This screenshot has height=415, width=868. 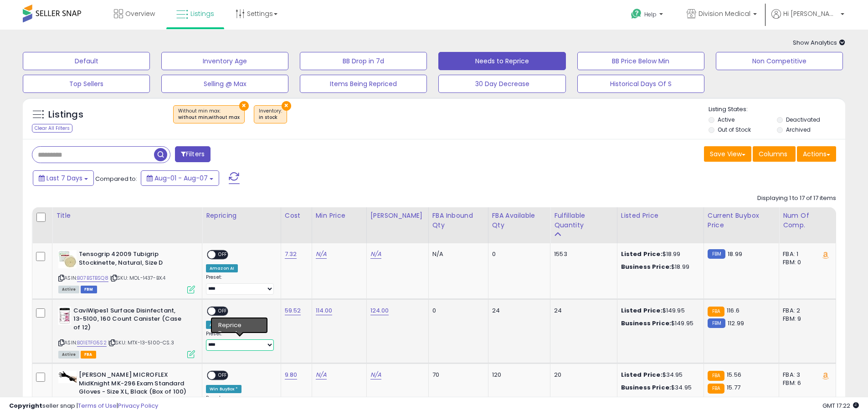 I want to click on button: BB Drop in 7d, so click(x=363, y=61).